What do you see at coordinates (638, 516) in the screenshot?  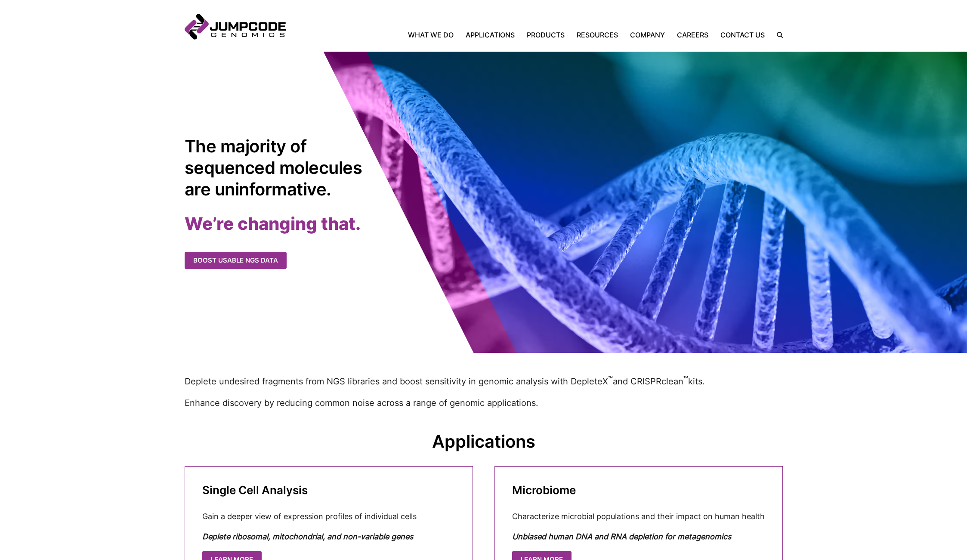 I see `p: Characterize microbial populations and their impact on human health` at bounding box center [638, 516].